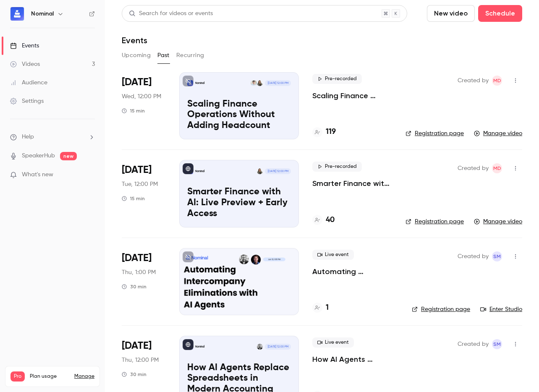 This screenshot has width=539, height=392. What do you see at coordinates (138, 272) in the screenshot?
I see `span: Thu, 1:00 PM` at bounding box center [138, 272].